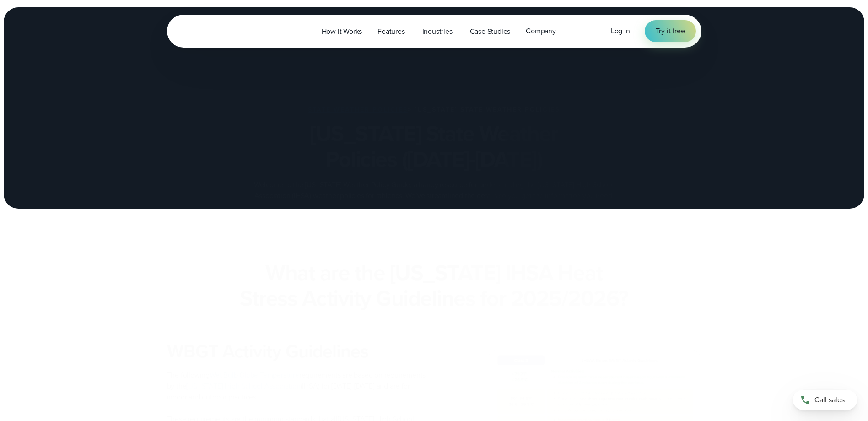  Describe the element at coordinates (391, 31) in the screenshot. I see `span: Features` at that location.